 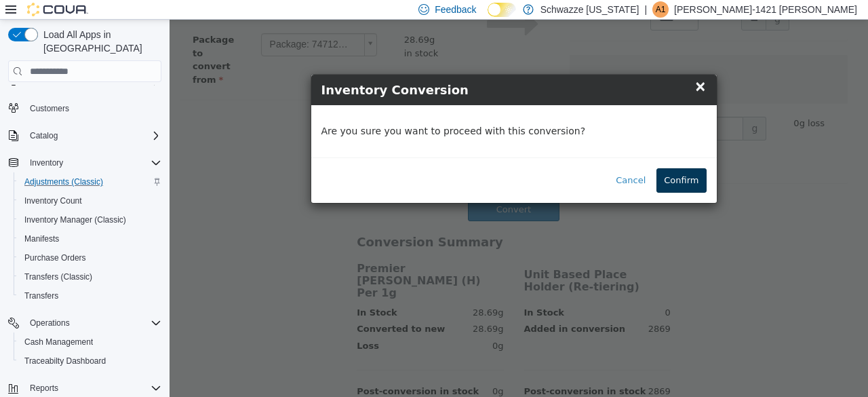 I want to click on a: Customers, so click(x=49, y=109).